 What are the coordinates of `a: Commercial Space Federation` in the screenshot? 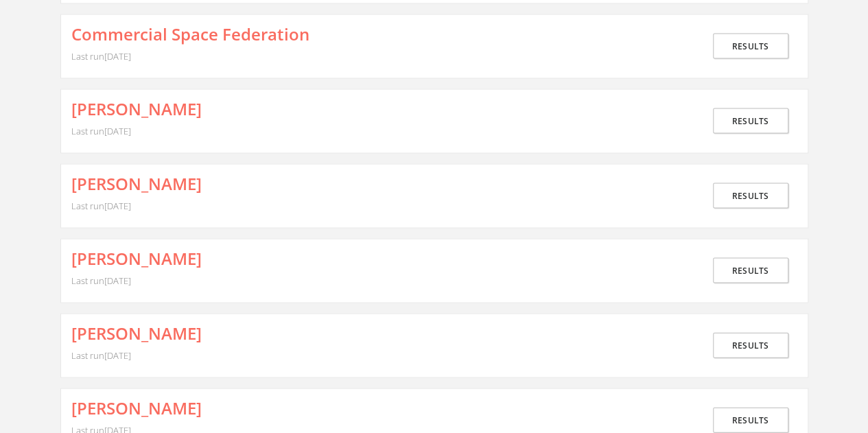 It's located at (190, 34).